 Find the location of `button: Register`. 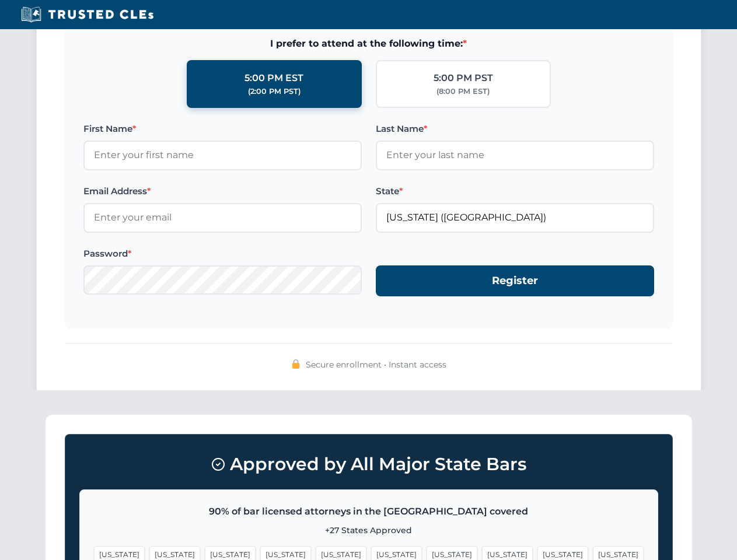

button: Register is located at coordinates (515, 281).